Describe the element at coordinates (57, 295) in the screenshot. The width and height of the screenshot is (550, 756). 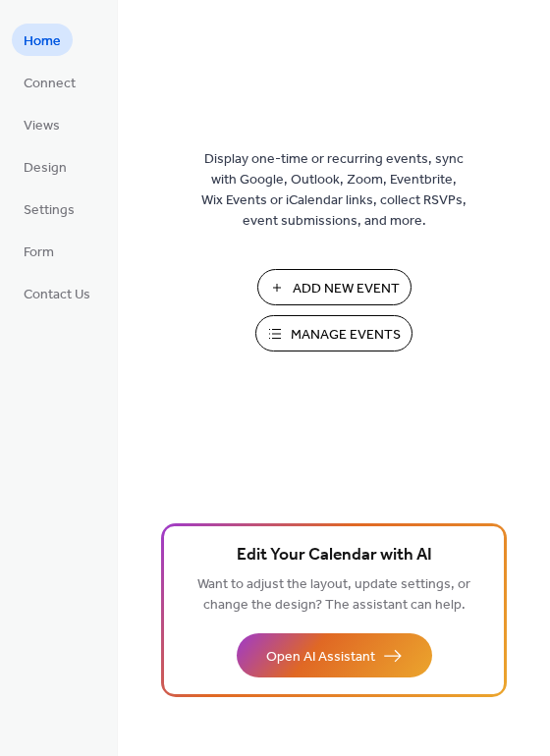
I see `span: Contact Us` at that location.